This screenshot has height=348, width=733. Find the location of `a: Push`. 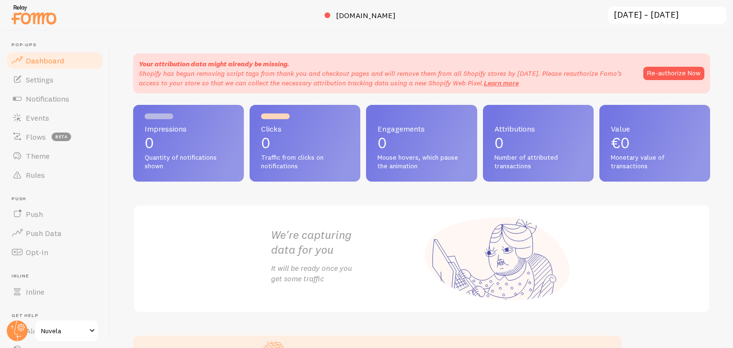

a: Push is located at coordinates (55, 214).